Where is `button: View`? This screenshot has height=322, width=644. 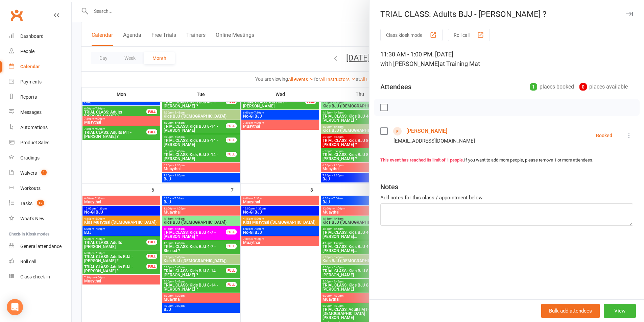
button: View is located at coordinates (619, 311).